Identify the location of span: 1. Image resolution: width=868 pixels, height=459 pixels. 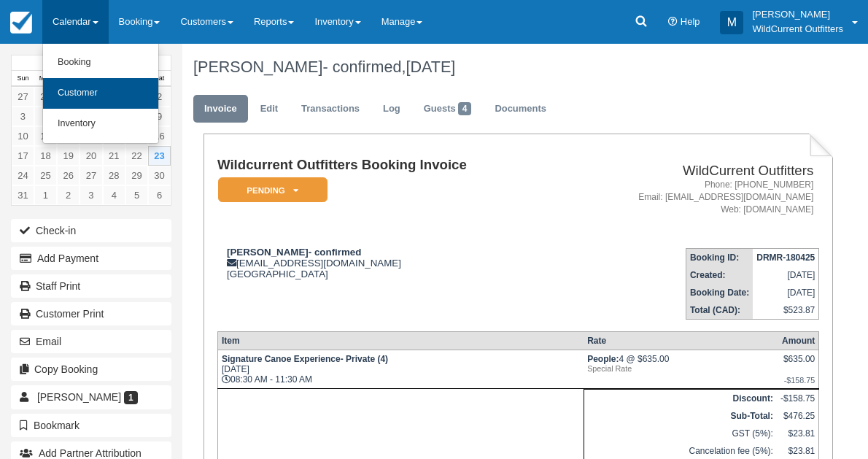
(130, 398).